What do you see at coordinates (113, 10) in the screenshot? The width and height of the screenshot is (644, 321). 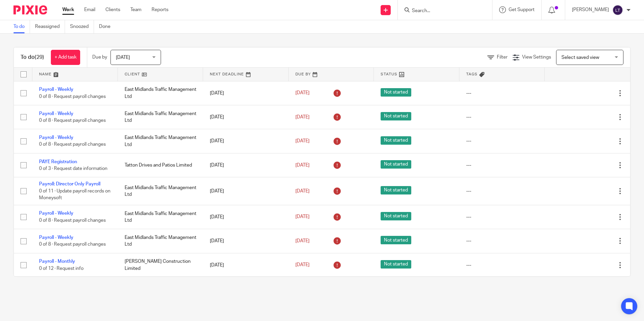 I see `a: Clients` at bounding box center [113, 10].